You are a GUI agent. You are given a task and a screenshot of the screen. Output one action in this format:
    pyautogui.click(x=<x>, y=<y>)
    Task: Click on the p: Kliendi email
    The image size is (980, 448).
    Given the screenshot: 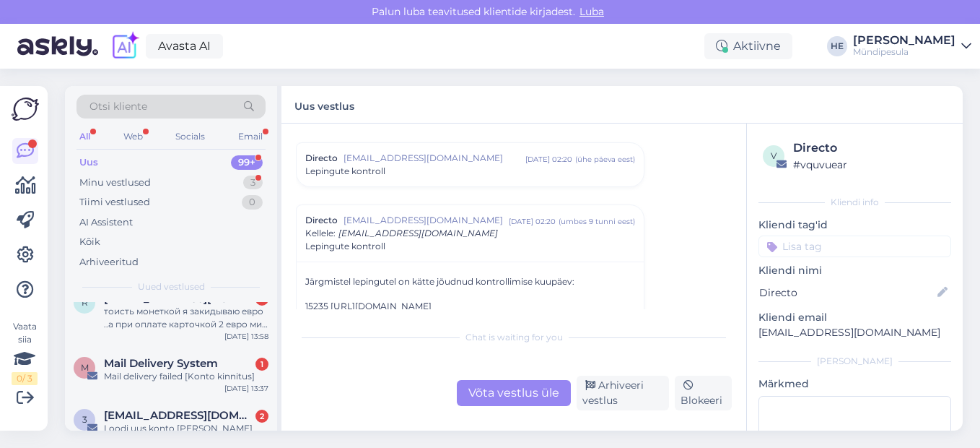 What is the action you would take?
    pyautogui.click(x=854, y=317)
    